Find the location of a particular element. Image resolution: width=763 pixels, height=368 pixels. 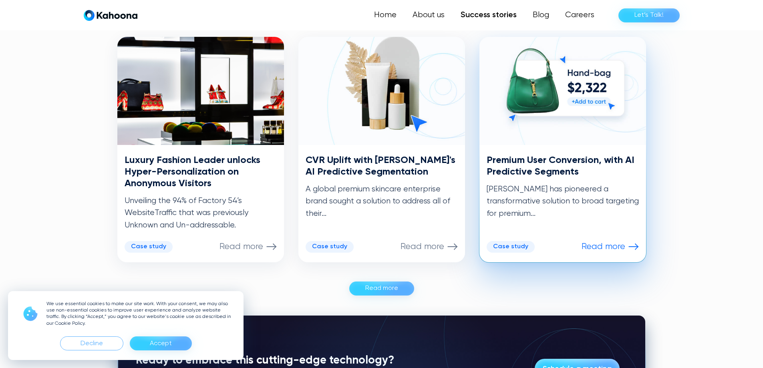

p: A global premium skincare enterprise brand sought a solution to address all of their... is located at coordinates (382, 201).